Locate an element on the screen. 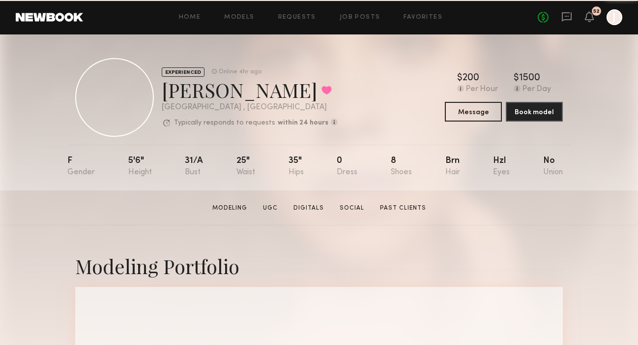 This screenshot has height=345, width=638. div: 200 is located at coordinates (471, 78).